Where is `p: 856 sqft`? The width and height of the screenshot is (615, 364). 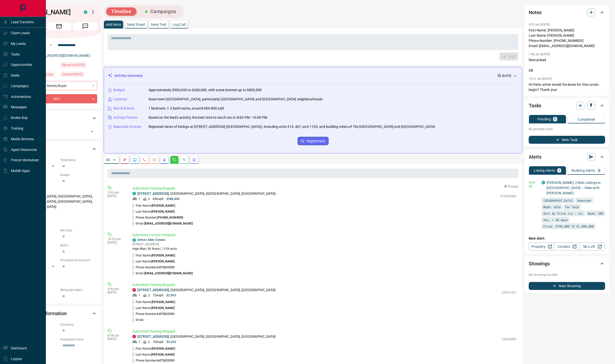 p: 856 sqft is located at coordinates (158, 199).